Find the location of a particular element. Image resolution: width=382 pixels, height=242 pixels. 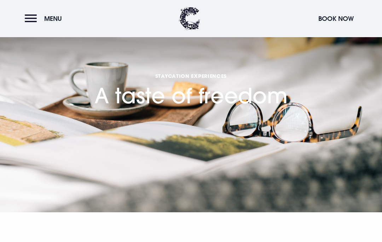

h1: A taste of freedom is located at coordinates (191, 75).